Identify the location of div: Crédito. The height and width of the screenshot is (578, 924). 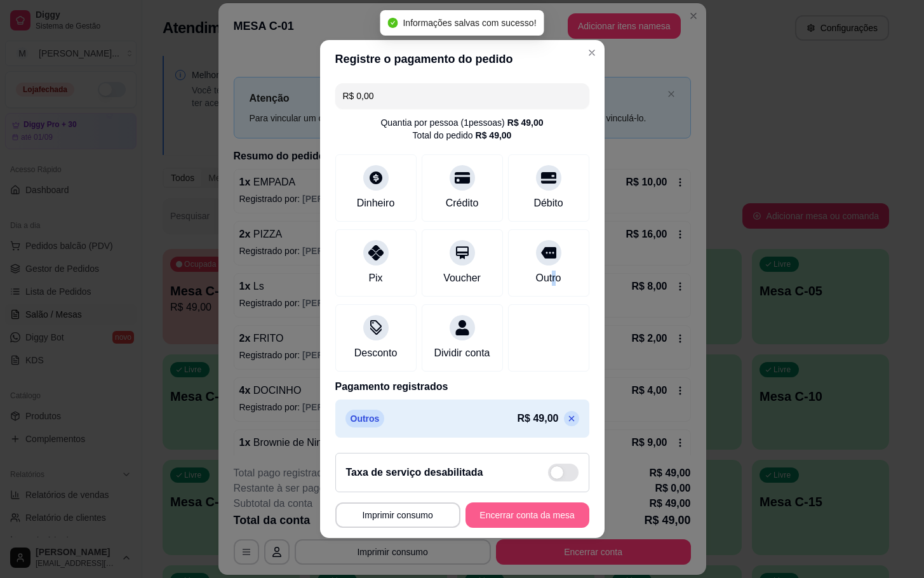
(463, 203).